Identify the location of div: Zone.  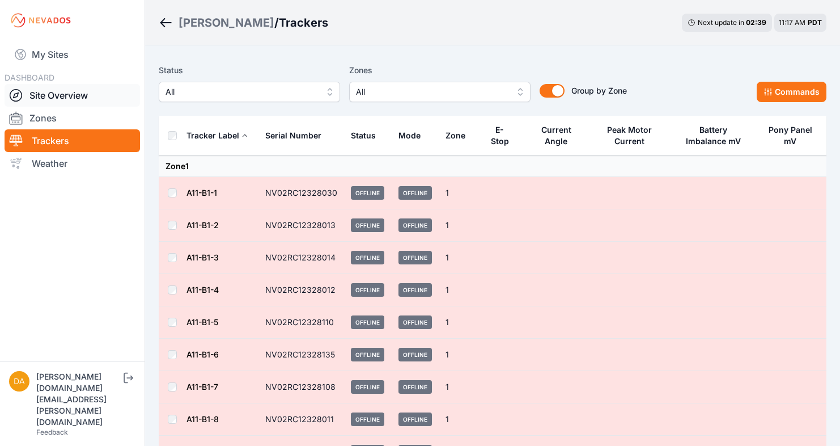
(455, 136).